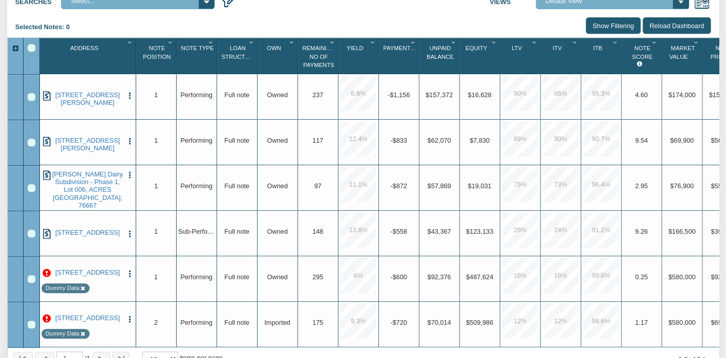 Image resolution: width=726 pixels, height=358 pixels. Describe the element at coordinates (31, 142) in the screenshot. I see `div: Row 2, Row Selection Checkbox` at that location.